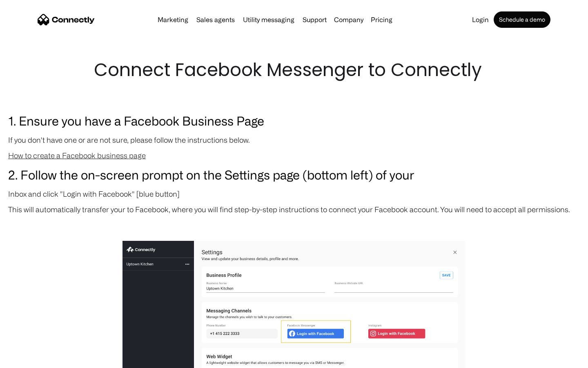 This screenshot has height=368, width=588. Describe the element at coordinates (314, 20) in the screenshot. I see `a: Support` at that location.